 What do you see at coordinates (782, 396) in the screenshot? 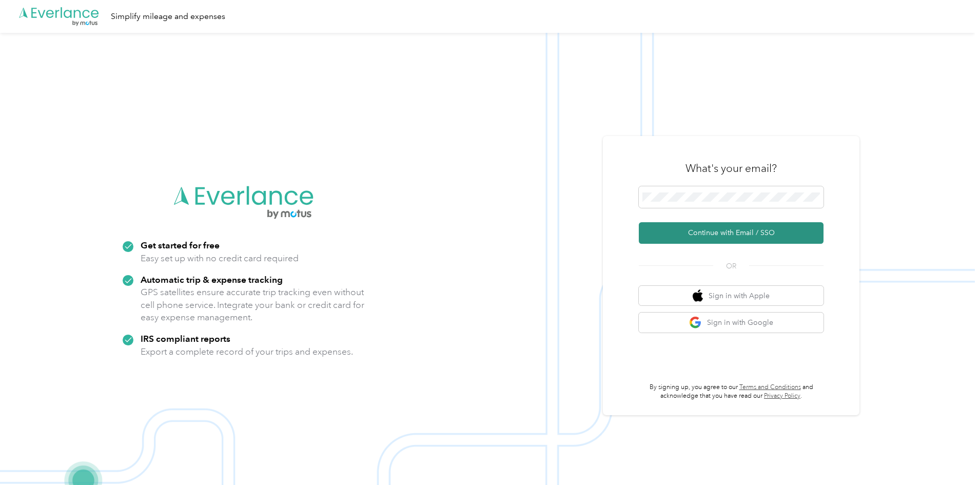
I see `a: Privacy Policy` at bounding box center [782, 396].